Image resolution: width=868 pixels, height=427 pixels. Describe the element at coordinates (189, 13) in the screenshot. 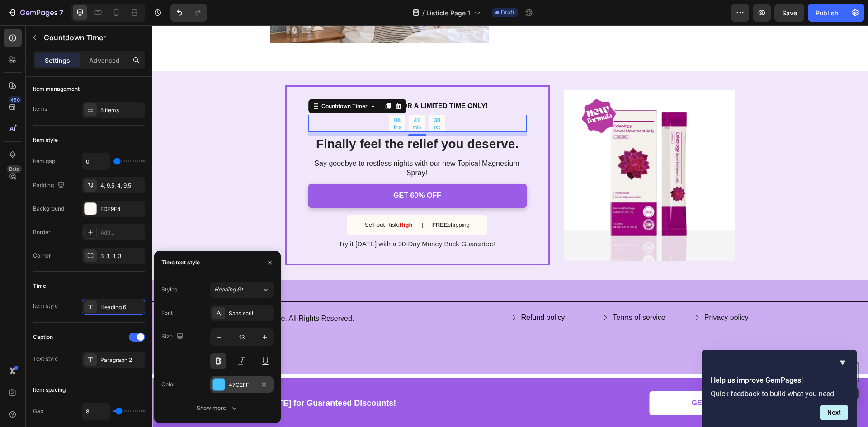

I see `div: Undo/Redo` at that location.